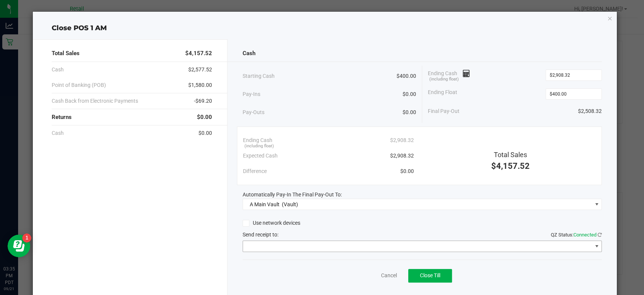 The image size is (644, 295). I want to click on span: Automatically Pay-In The Final Pay-Out To:, so click(292, 194).